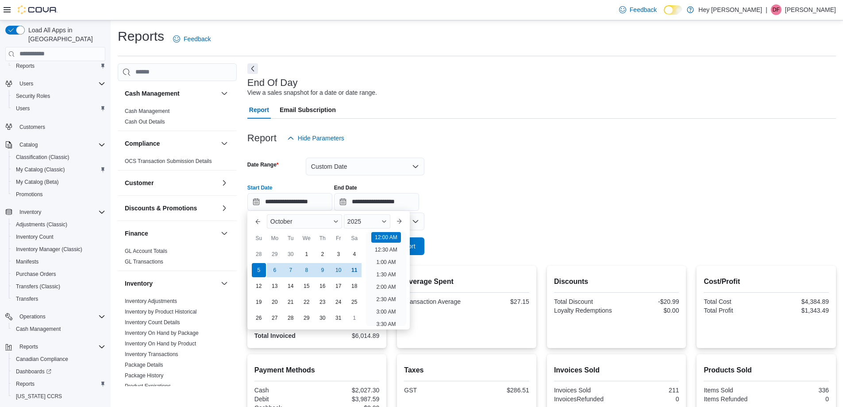 The height and width of the screenshot is (407, 843). What do you see at coordinates (798, 390) in the screenshot?
I see `div: 336` at bounding box center [798, 390].